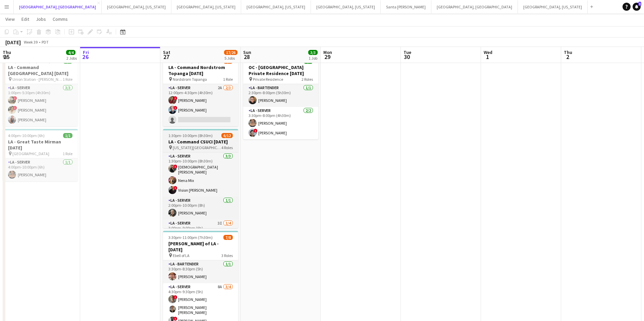 The height and width of the screenshot is (321, 644). Describe the element at coordinates (407, 52) in the screenshot. I see `span: Tue` at that location.